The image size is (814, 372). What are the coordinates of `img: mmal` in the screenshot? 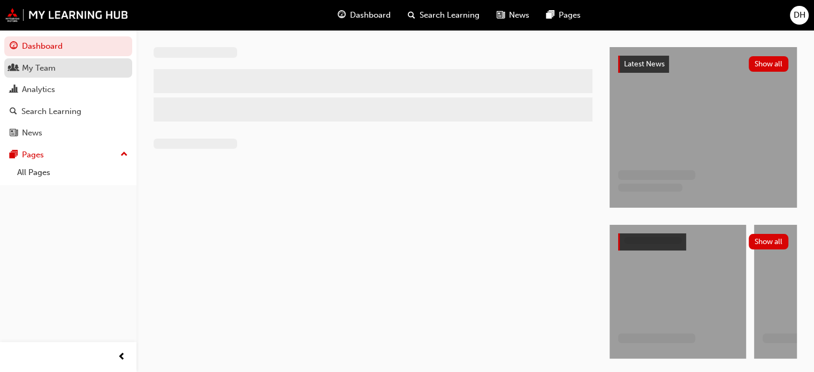 It's located at (67, 15).